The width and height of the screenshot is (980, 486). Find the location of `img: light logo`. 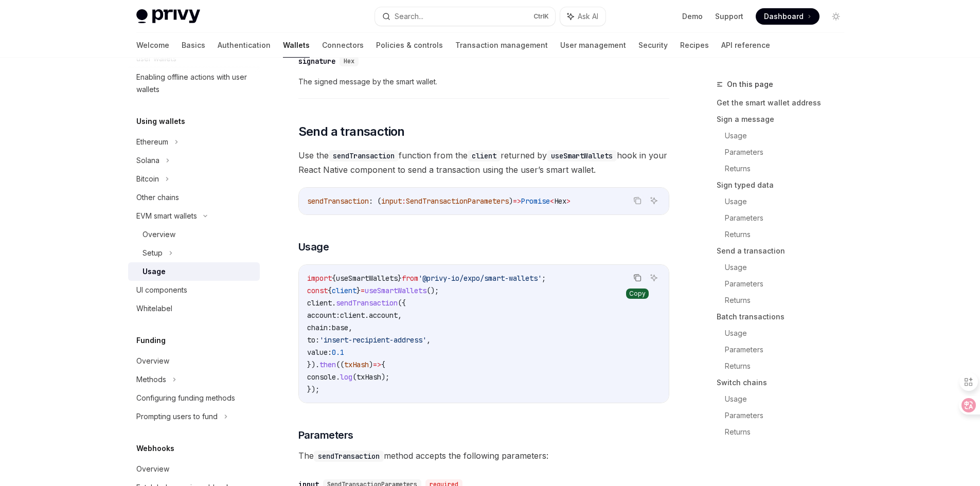

img: light logo is located at coordinates (168, 17).